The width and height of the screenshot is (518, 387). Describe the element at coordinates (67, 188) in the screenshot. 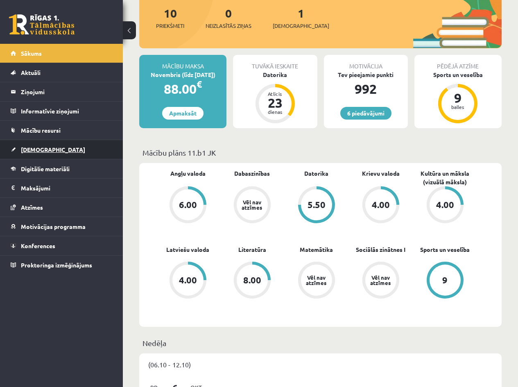

I see `legend: Maksājumi` at that location.